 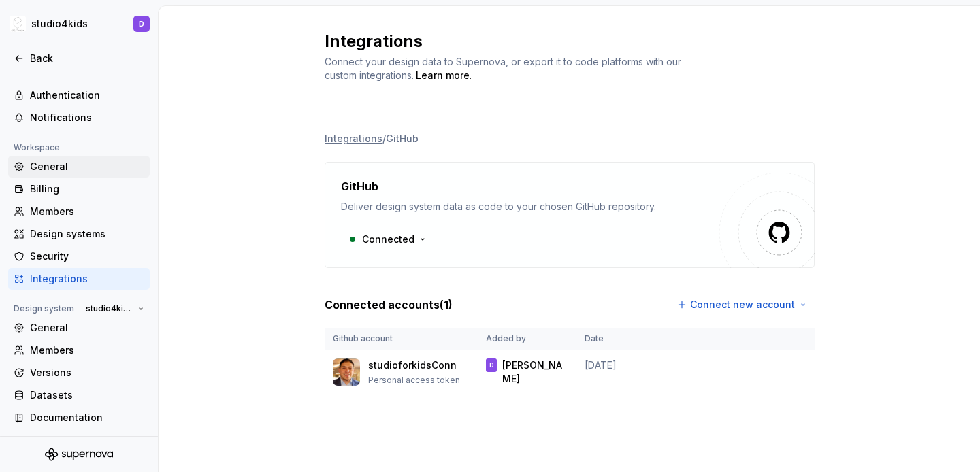 What do you see at coordinates (79, 372) in the screenshot?
I see `a: Versions` at bounding box center [79, 372].